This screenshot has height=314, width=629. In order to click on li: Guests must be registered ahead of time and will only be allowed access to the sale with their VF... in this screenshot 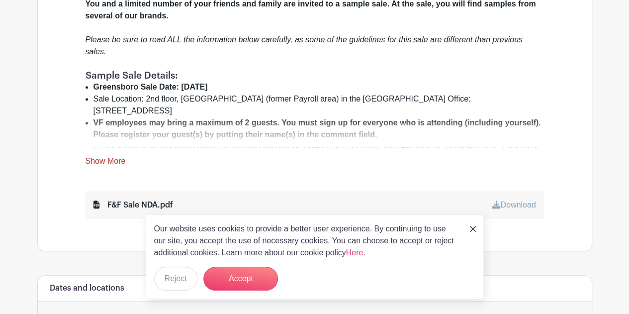, I will do `click(323, 153)`.